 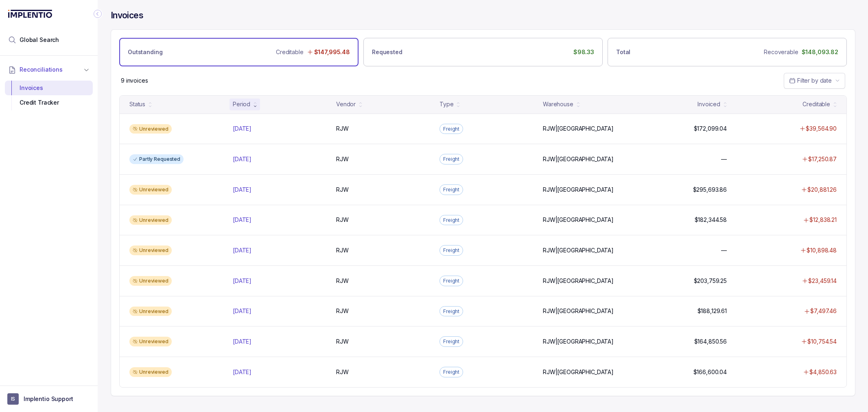 I want to click on div: Partly Requested, so click(x=156, y=159).